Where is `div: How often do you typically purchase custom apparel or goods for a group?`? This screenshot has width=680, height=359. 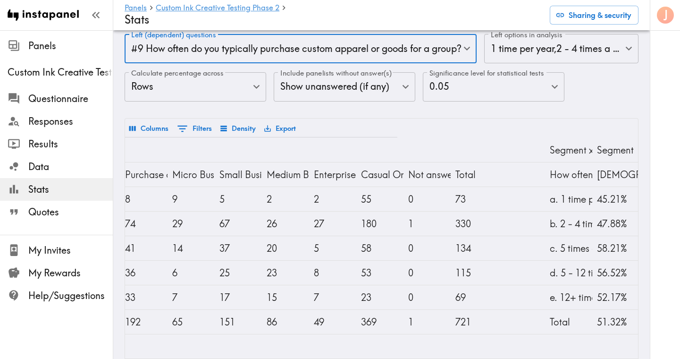 div: How often do you typically purchase custom apparel or goods for a group? is located at coordinates (569, 174).